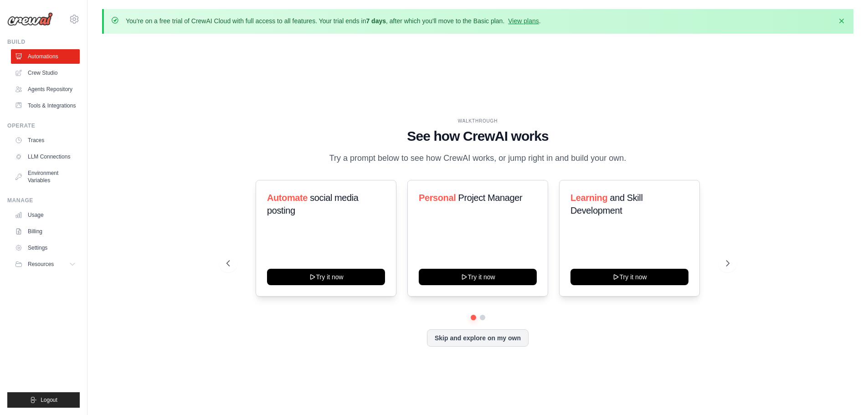 Image resolution: width=868 pixels, height=415 pixels. What do you see at coordinates (478, 121) in the screenshot?
I see `div: WALKTHROUGH` at bounding box center [478, 121].